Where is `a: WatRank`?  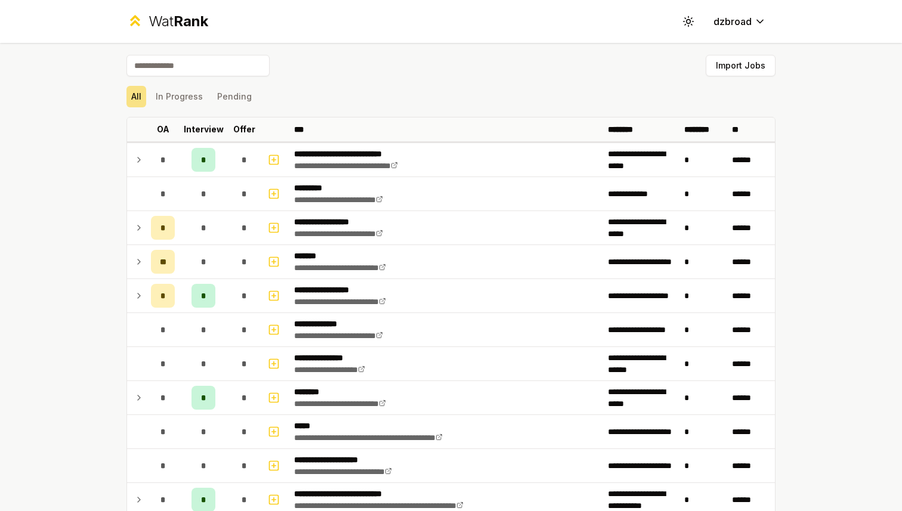 a: WatRank is located at coordinates (167, 21).